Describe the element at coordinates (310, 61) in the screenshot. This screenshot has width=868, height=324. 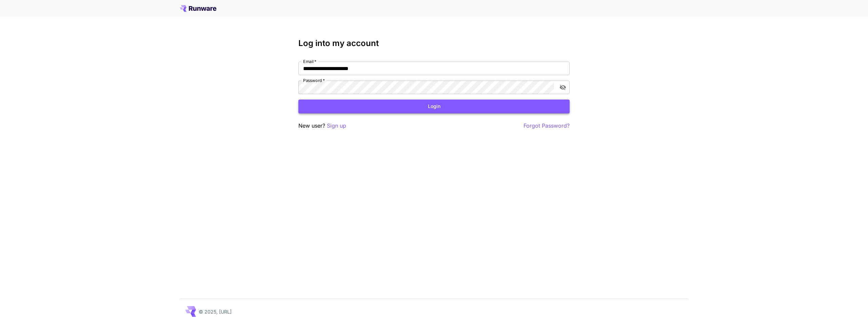
I see `label: Email` at that location.